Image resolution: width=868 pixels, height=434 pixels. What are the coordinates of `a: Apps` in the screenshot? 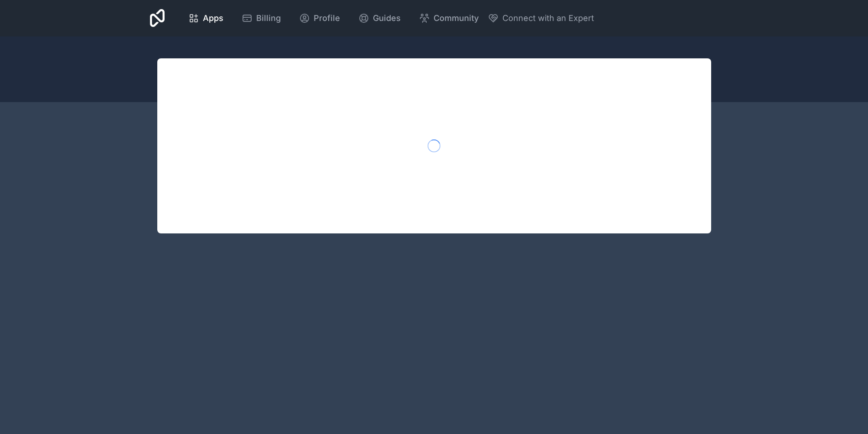 It's located at (205, 18).